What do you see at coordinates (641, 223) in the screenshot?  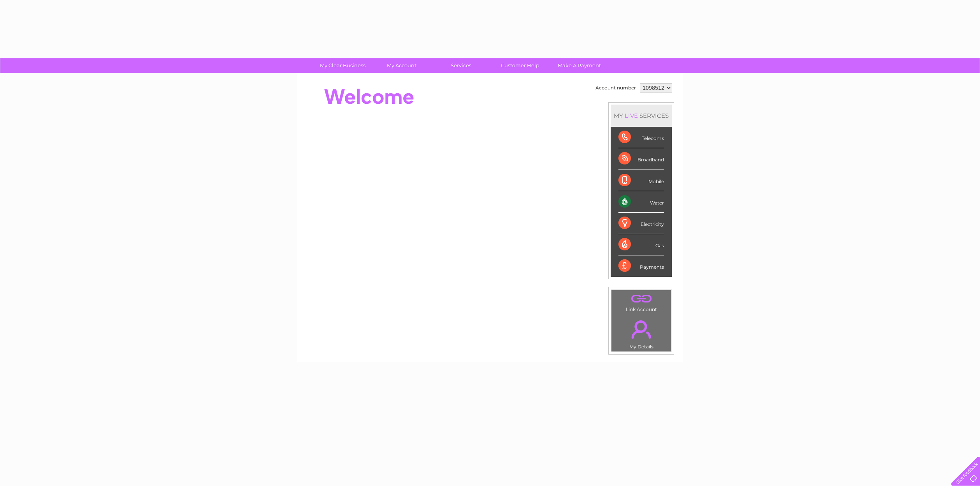 I see `div: Electricity` at bounding box center [641, 223].